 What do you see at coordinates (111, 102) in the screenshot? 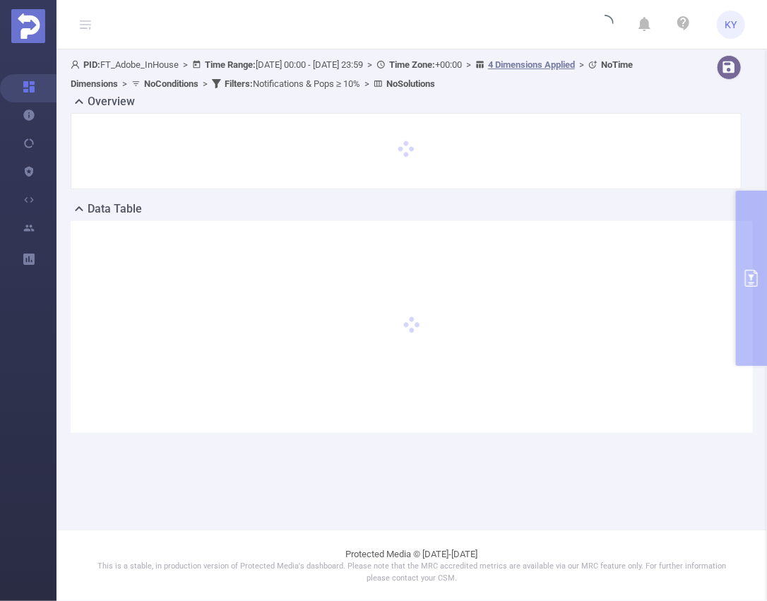
I see `h2: Overview` at bounding box center [111, 102].